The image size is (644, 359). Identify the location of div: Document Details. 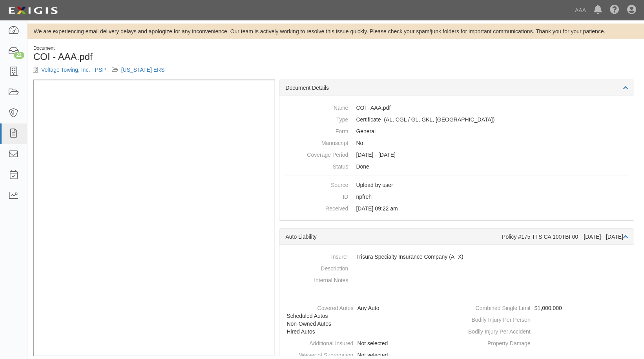
(456, 88).